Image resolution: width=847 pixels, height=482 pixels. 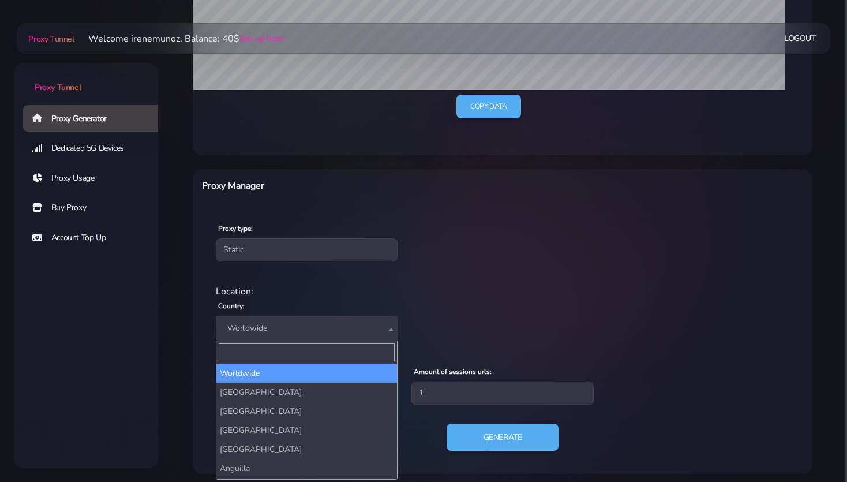 What do you see at coordinates (261, 38) in the screenshot?
I see `a: (top-up here)` at bounding box center [261, 38].